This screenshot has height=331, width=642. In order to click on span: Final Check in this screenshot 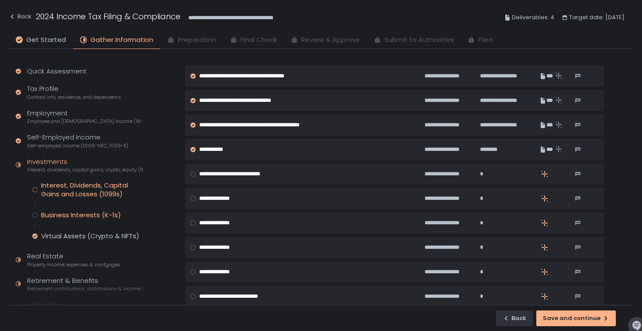, I will do `click(259, 40)`.